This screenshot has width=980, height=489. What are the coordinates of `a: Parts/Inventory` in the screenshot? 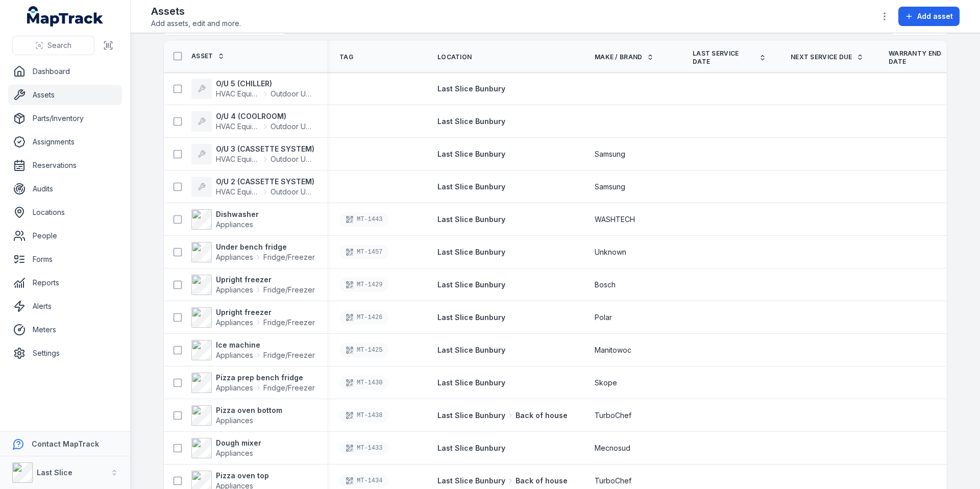 It's located at (65, 119).